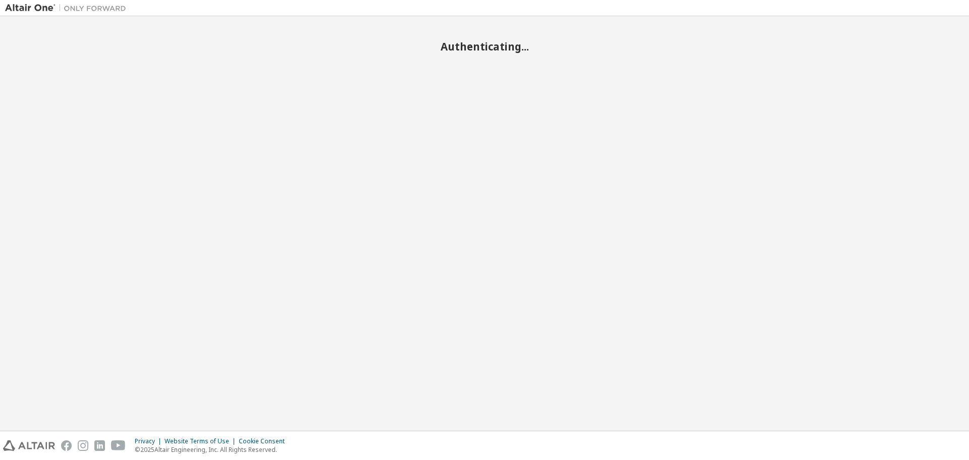  What do you see at coordinates (66, 445) in the screenshot?
I see `img: facebook.svg` at bounding box center [66, 445].